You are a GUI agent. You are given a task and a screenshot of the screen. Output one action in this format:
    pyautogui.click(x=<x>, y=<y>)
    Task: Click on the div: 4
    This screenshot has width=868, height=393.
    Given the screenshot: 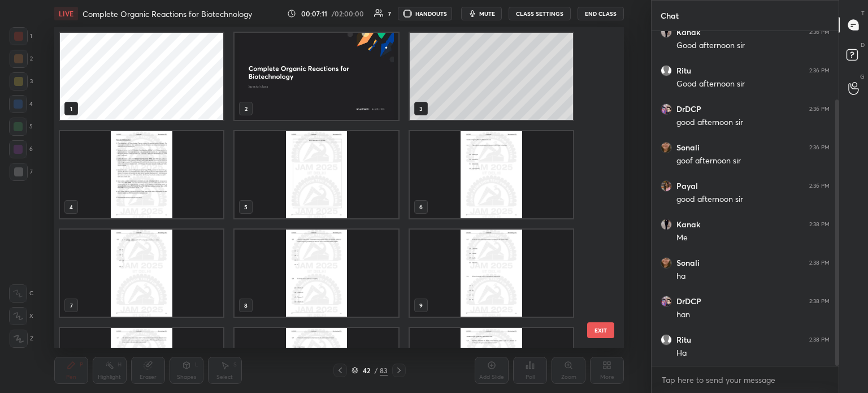 What is the action you would take?
    pyautogui.click(x=21, y=104)
    